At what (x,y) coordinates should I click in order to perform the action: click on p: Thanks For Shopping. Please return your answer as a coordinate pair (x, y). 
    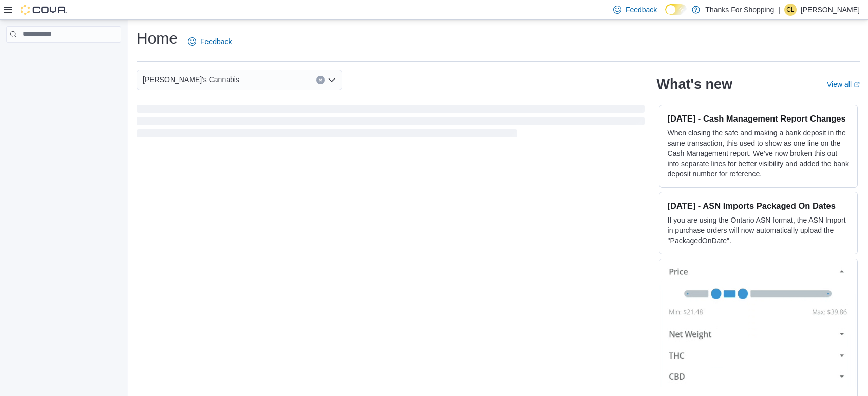
    Looking at the image, I should click on (740, 10).